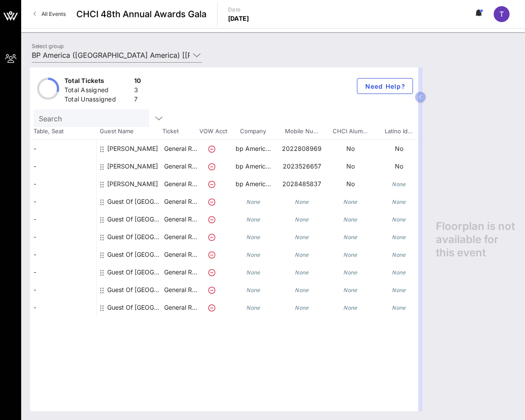 The height and width of the screenshot is (420, 525). Describe the element at coordinates (138, 100) in the screenshot. I see `div: 7` at that location.